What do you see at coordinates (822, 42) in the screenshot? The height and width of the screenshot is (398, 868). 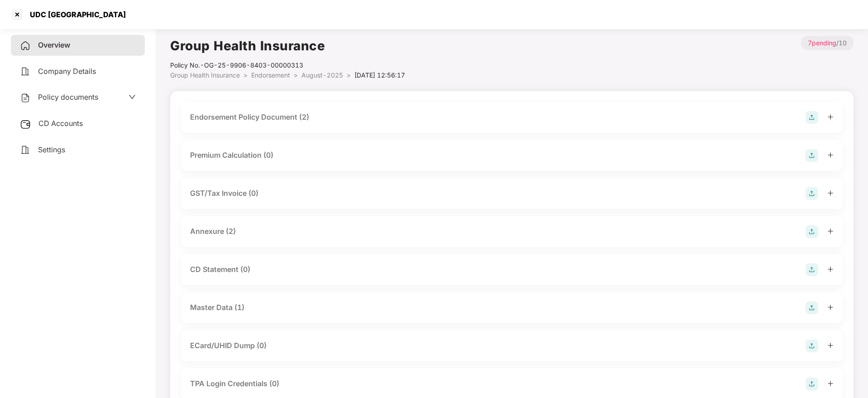 I see `span: 7 pending` at bounding box center [822, 42].